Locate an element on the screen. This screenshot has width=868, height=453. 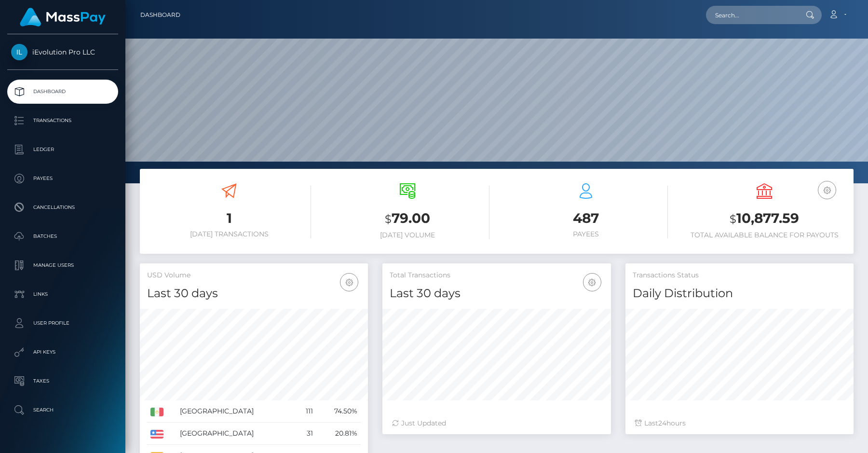
a: Taxes is located at coordinates (62, 381).